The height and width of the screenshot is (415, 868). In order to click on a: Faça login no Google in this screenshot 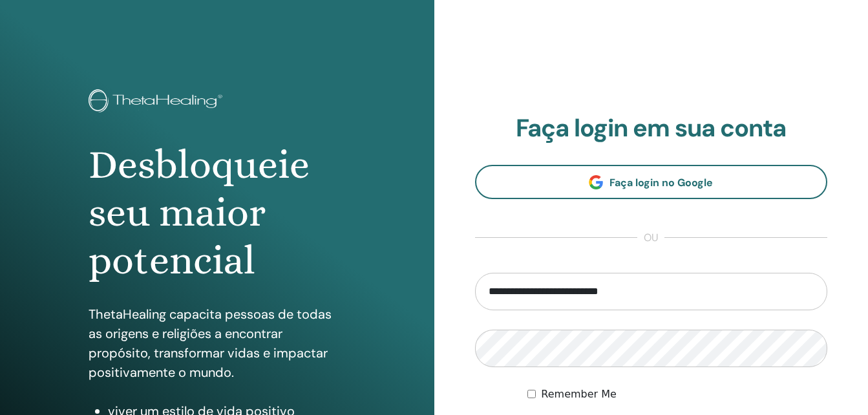, I will do `click(651, 181)`.